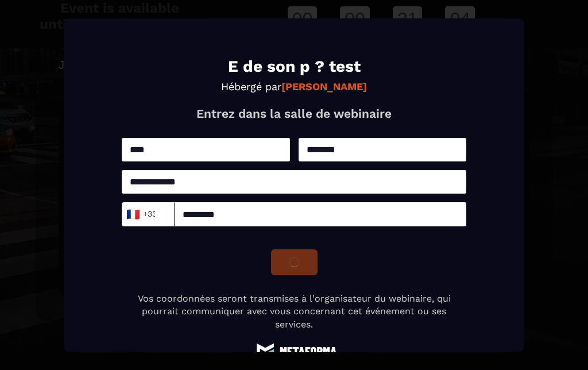 The image size is (588, 370). Describe the element at coordinates (159, 214) in the screenshot. I see `input: Search for option` at that location.